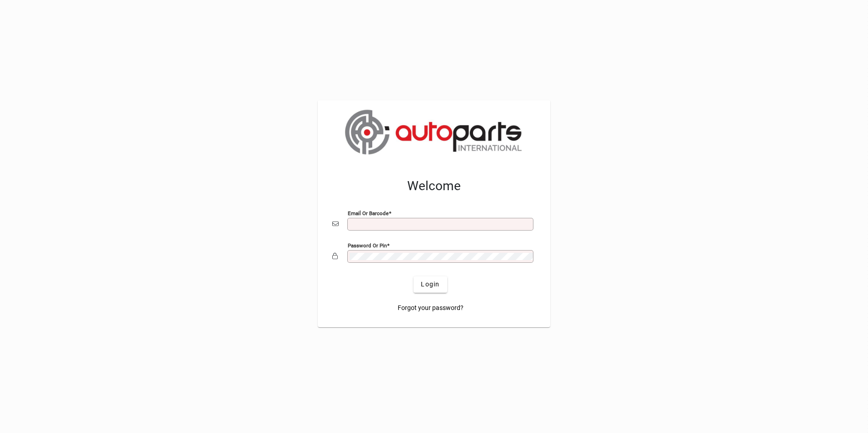 This screenshot has height=433, width=868. What do you see at coordinates (430, 308) in the screenshot?
I see `a: Forgot your password?` at bounding box center [430, 308].